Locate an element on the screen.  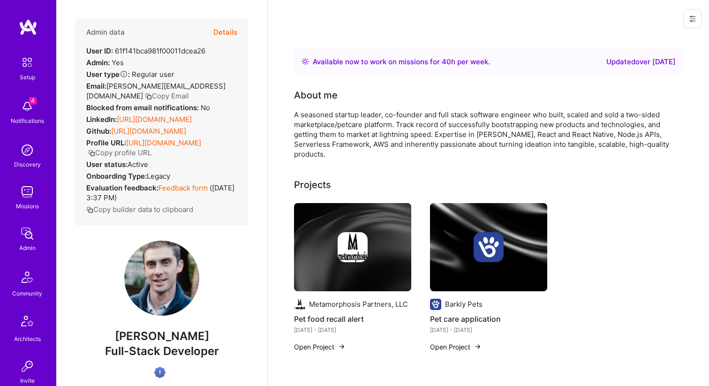
button: Copy profile URL is located at coordinates (120, 152).